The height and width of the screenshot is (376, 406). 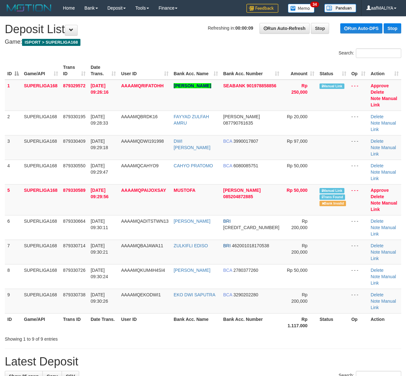 What do you see at coordinates (74, 246) in the screenshot?
I see `span: 879330714` at bounding box center [74, 246].